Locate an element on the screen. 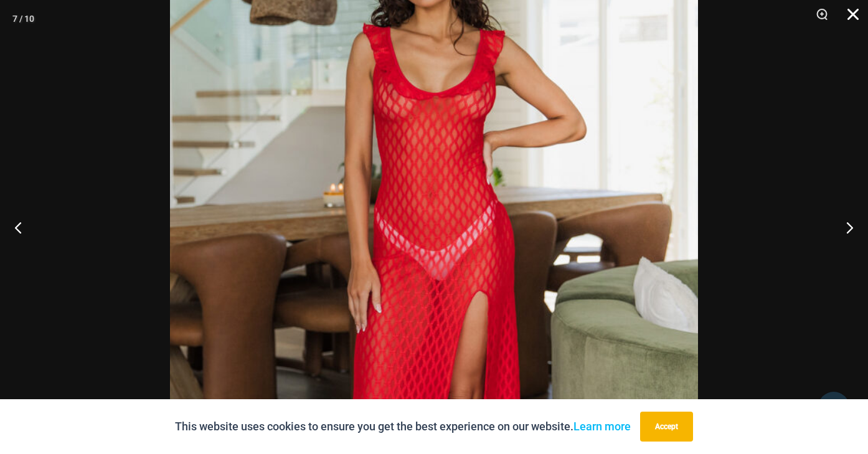 The image size is (868, 454). button: Accept is located at coordinates (666, 426).